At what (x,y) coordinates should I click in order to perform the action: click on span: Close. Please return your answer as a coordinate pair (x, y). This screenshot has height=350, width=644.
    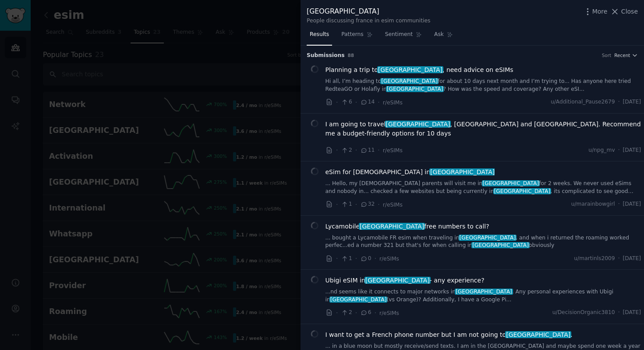
    Looking at the image, I should click on (630, 12).